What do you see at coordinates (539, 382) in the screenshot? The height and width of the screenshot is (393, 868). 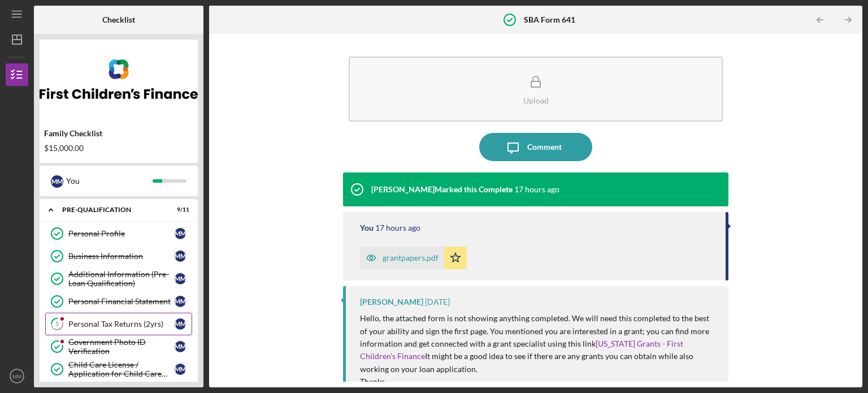 I see `p: Thanks,` at bounding box center [539, 382].